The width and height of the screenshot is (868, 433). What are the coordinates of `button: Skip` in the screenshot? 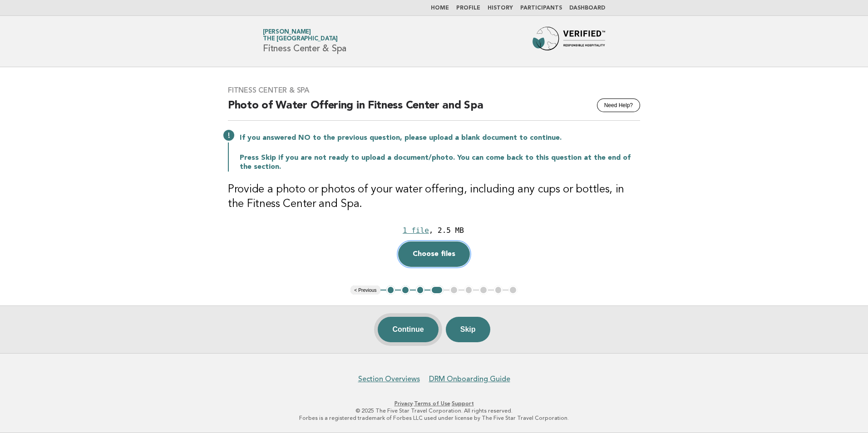 It's located at (468, 329).